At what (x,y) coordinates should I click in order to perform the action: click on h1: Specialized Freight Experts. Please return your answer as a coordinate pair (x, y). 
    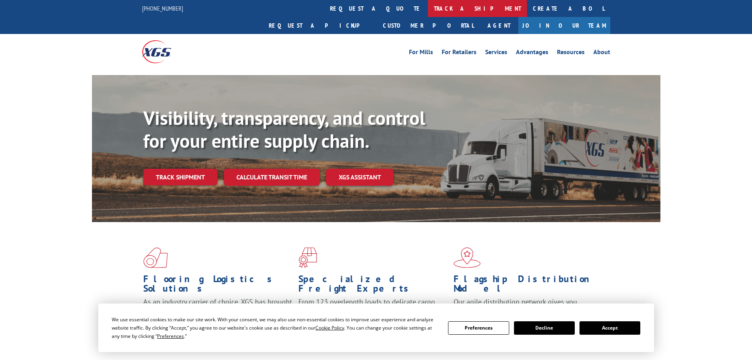
    Looking at the image, I should click on (373, 285).